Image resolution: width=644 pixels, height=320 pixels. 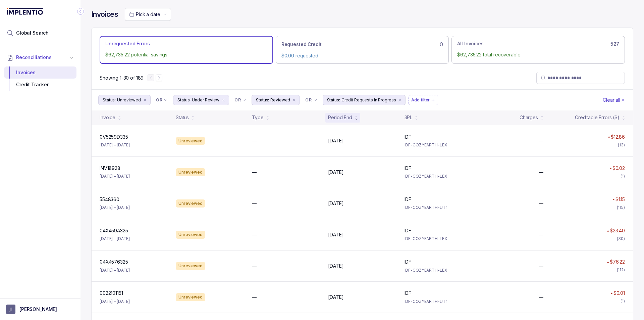 What do you see at coordinates (362, 56) in the screenshot?
I see `p: $0.00 requested` at bounding box center [362, 56].